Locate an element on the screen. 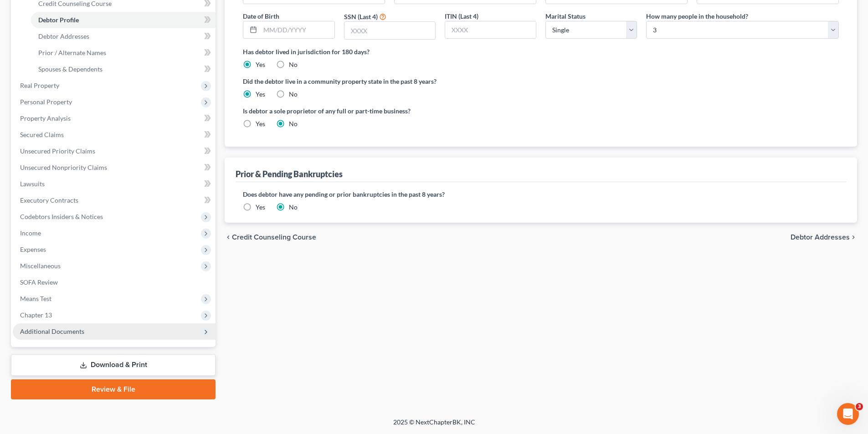  a: Unsecured Priority Claims is located at coordinates (114, 151).